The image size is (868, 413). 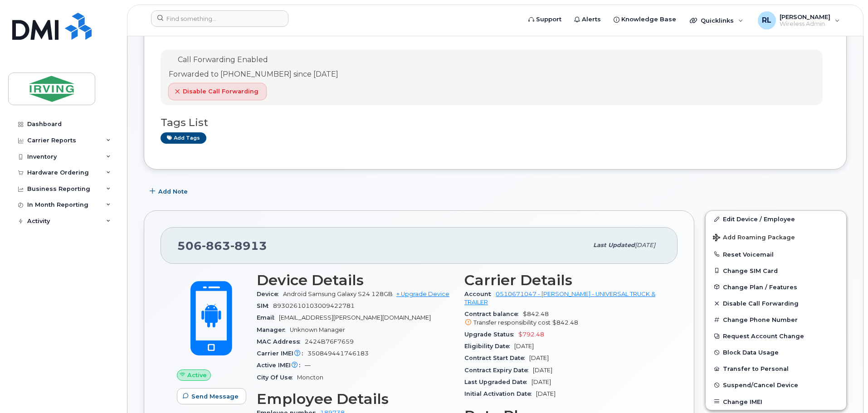 What do you see at coordinates (480, 294) in the screenshot?
I see `span: Account` at bounding box center [480, 294].